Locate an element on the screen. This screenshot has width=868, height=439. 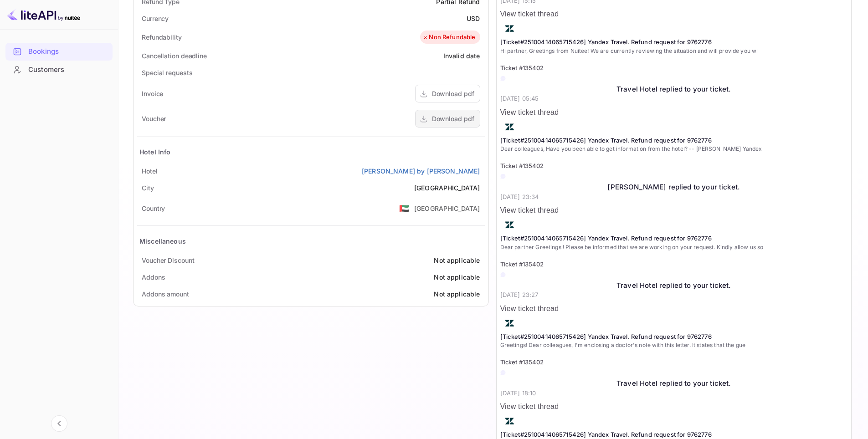
div: Special requests is located at coordinates (166, 73).